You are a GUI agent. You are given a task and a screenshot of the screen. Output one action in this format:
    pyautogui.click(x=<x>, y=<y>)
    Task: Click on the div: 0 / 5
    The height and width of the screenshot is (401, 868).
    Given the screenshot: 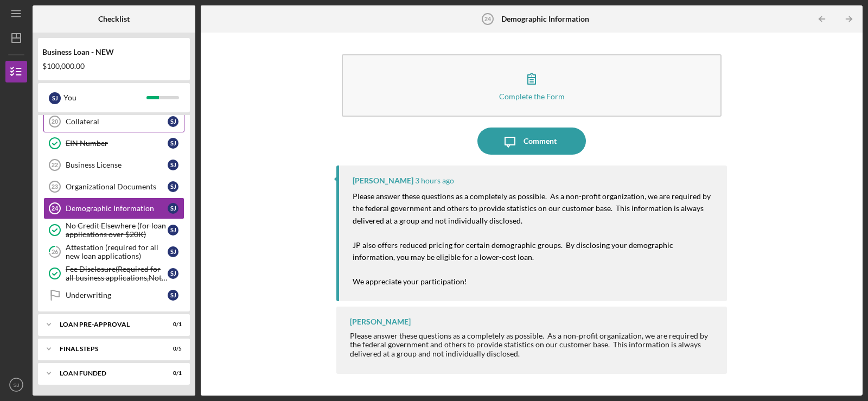 What is the action you would take?
    pyautogui.click(x=172, y=349)
    